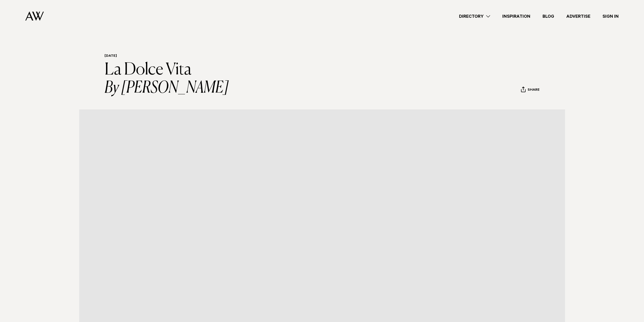 The height and width of the screenshot is (322, 644). What do you see at coordinates (579, 16) in the screenshot?
I see `a: Advertise` at bounding box center [579, 16].